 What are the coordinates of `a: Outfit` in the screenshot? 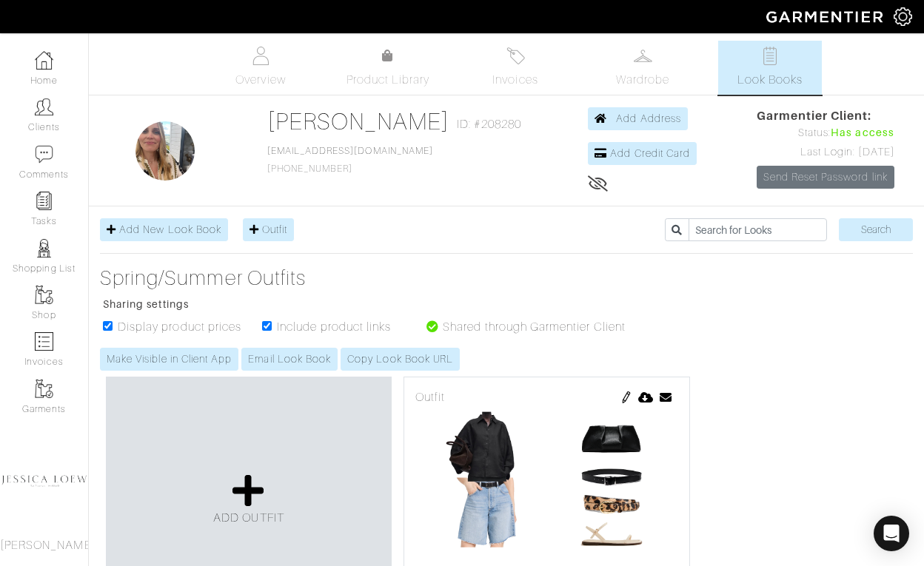 It's located at (268, 229).